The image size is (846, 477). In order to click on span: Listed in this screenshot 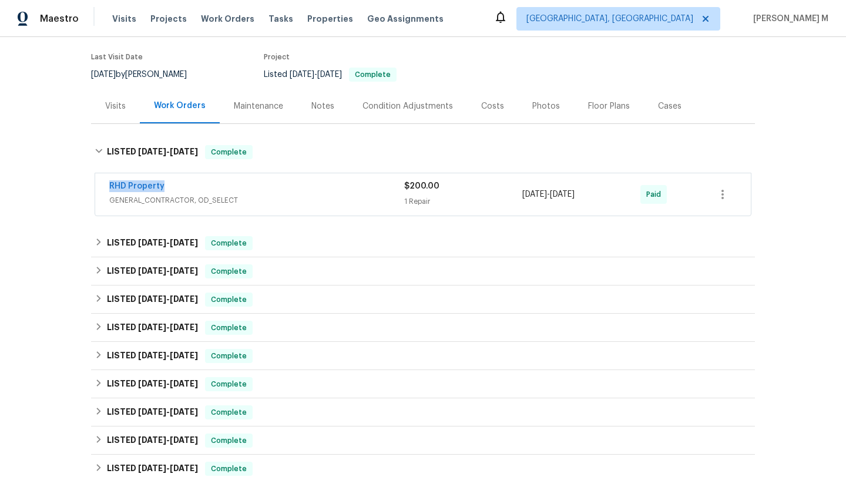, I will do `click(330, 75)`.